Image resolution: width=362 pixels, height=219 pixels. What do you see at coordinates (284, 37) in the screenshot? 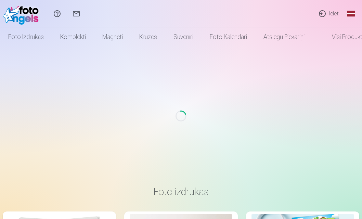
I see `a: Atslēgu piekariņi` at bounding box center [284, 37].